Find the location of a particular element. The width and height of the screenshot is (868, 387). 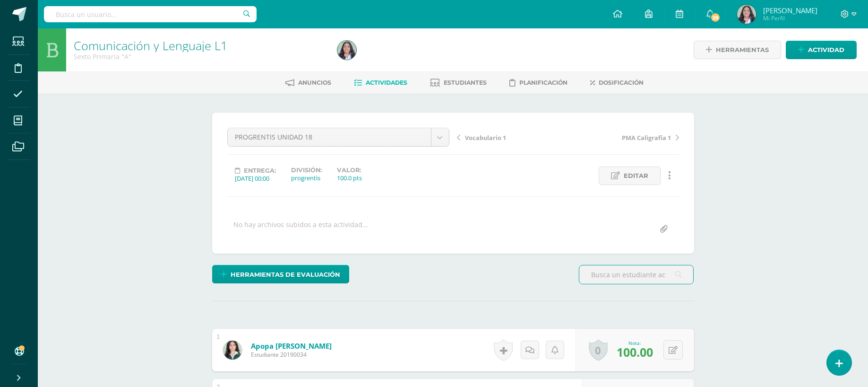

a: Dosificación is located at coordinates (617, 83).